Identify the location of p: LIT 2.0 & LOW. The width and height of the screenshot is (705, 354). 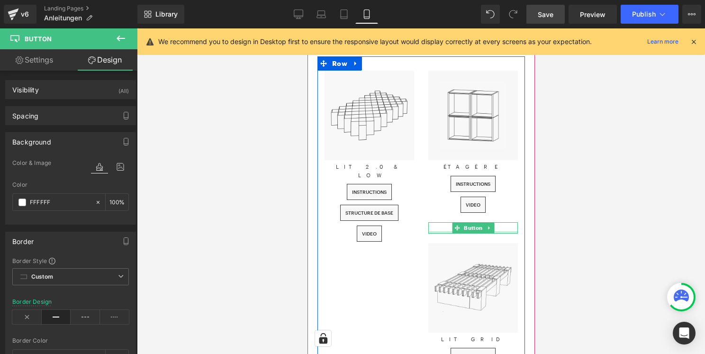
(62, 142).